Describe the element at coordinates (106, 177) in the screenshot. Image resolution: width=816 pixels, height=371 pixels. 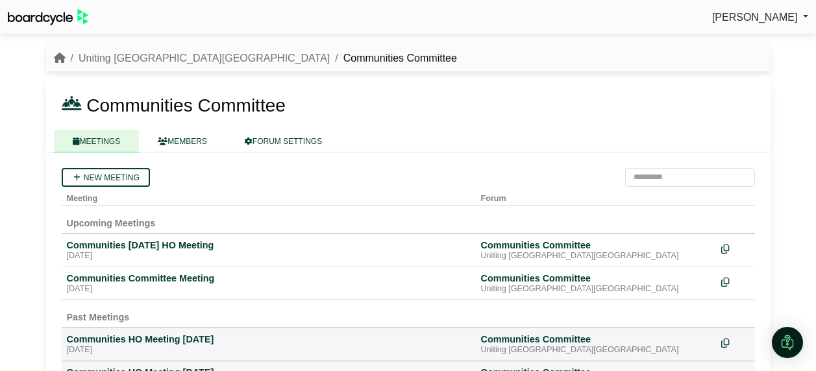
I see `a: New meeting` at that location.